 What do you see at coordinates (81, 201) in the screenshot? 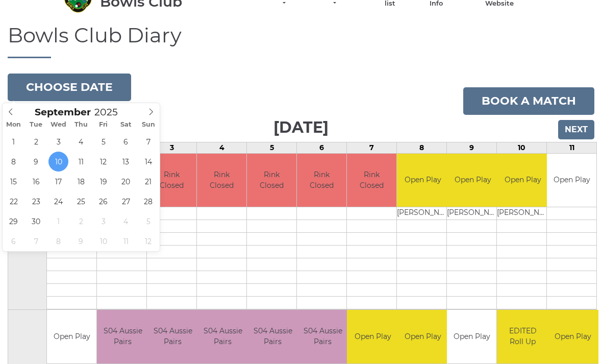
I see `span: September 25, 2025` at bounding box center [81, 201].